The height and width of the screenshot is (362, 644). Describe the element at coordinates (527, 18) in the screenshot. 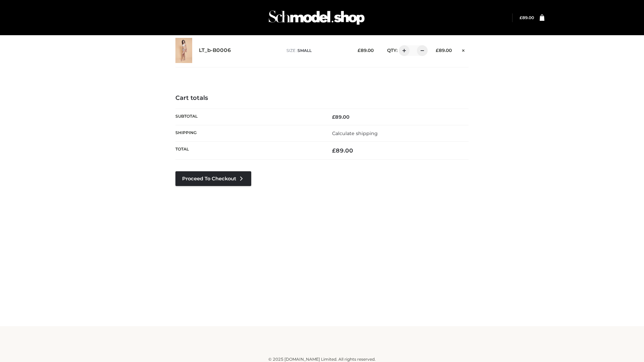

I see `a: £89.00` at that location.